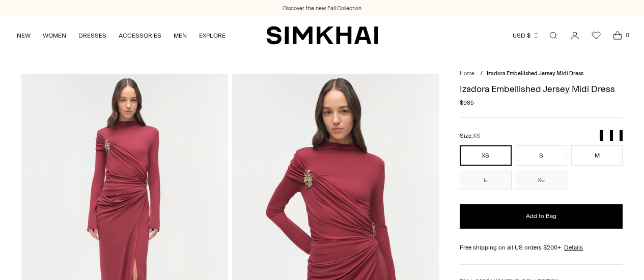 The width and height of the screenshot is (644, 280). Describe the element at coordinates (54, 36) in the screenshot. I see `a: WOMEN` at that location.